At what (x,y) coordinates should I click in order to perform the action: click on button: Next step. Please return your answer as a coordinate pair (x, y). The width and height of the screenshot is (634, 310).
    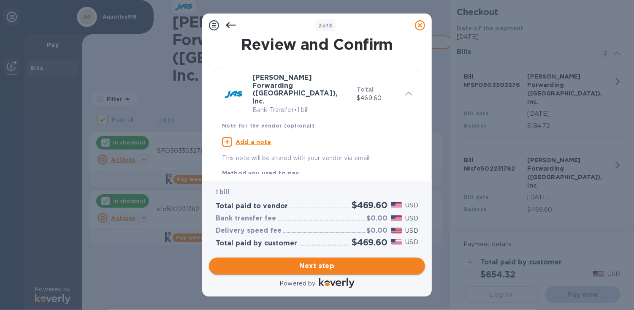
    Looking at the image, I should click on (317, 266).